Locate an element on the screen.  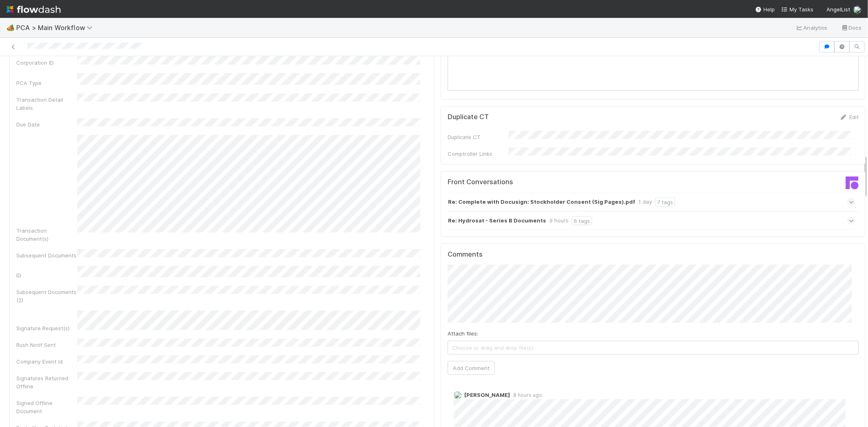
div: ID is located at coordinates (47, 275).